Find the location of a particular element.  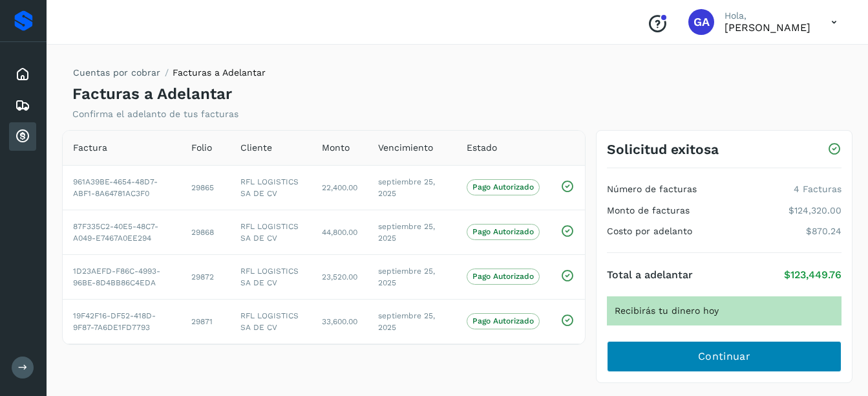

p: $870.24 is located at coordinates (824, 231).